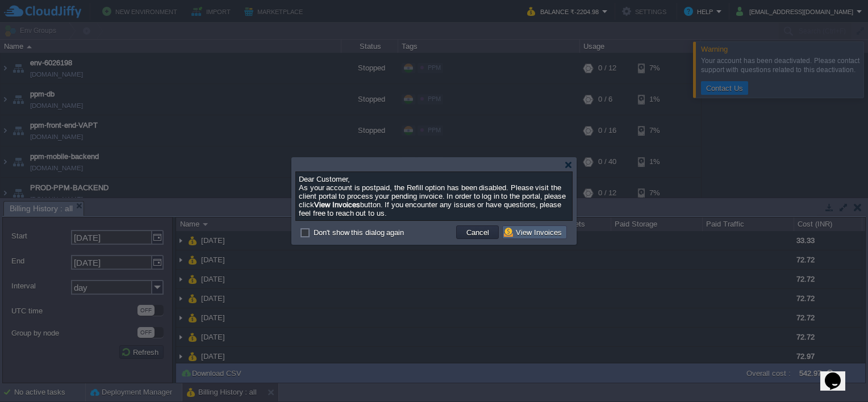 The image size is (868, 402). Describe the element at coordinates (337, 205) in the screenshot. I see `b: View Invoices` at that location.